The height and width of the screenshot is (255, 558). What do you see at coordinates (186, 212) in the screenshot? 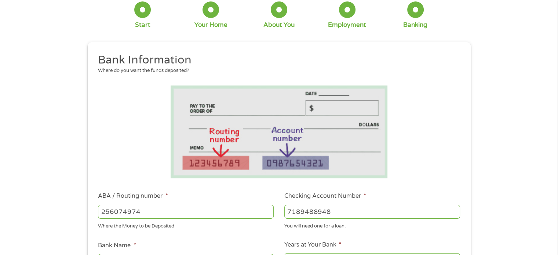
I see `input: 263177916` at bounding box center [186, 212].